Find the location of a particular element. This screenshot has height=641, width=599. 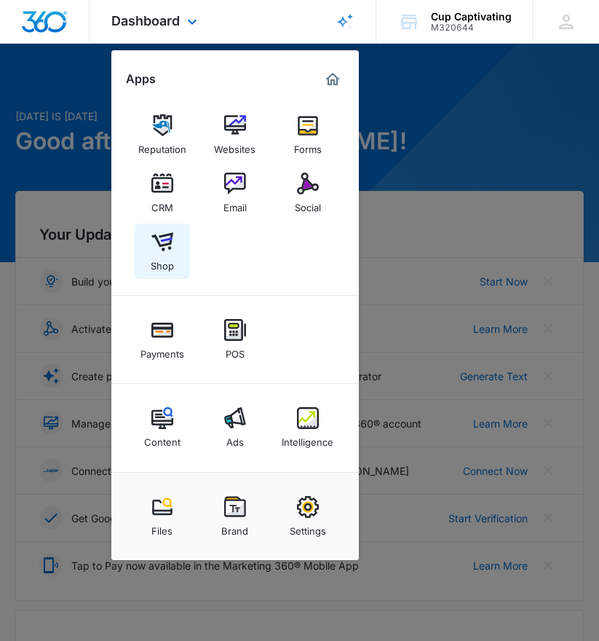

a: Forms is located at coordinates (308, 135).